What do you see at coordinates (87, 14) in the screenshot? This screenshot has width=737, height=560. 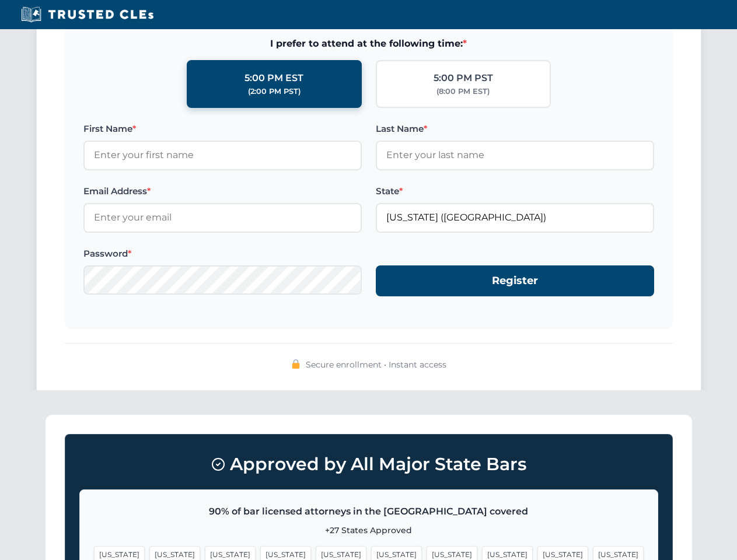 I see `img: Trusted CLEs` at bounding box center [87, 14].